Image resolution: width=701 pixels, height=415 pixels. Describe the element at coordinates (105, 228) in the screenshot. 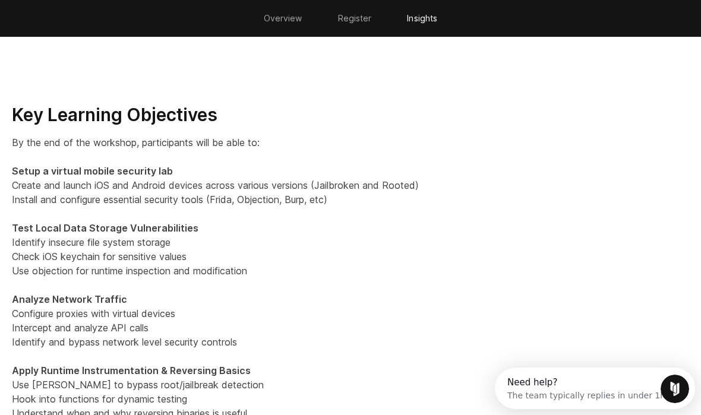

I see `strong: Test Local Data Storage Vulnerabilities` at that location.